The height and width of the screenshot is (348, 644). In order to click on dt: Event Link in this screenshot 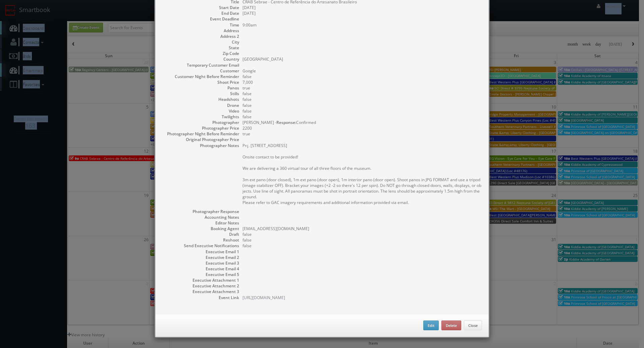, I will do `click(201, 297)`.